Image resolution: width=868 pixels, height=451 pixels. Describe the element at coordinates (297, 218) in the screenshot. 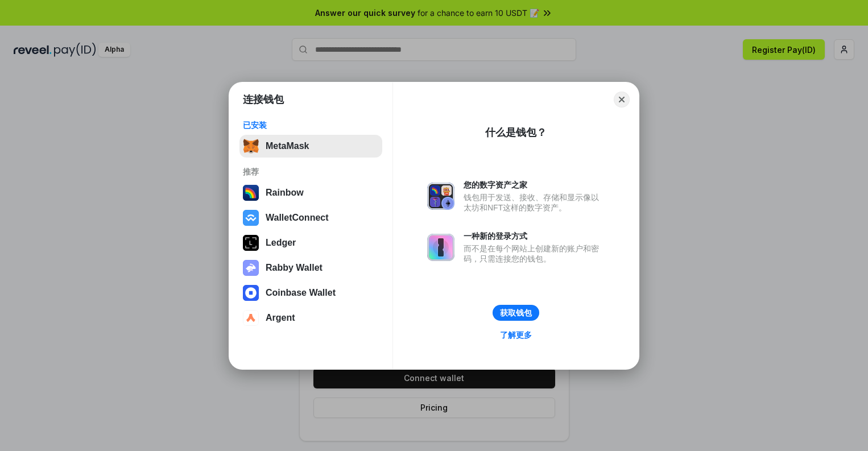

I see `div: WalletConnect` at that location.